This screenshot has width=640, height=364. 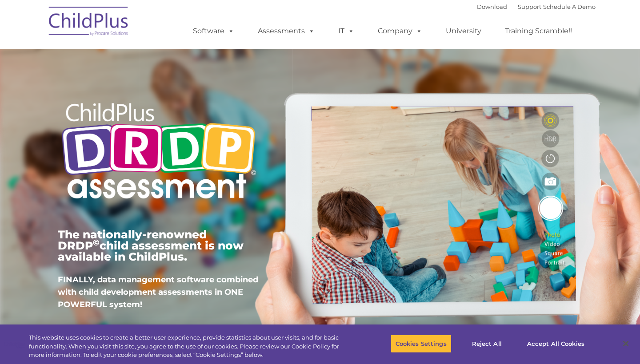 What do you see at coordinates (286, 31) in the screenshot?
I see `a: Assessments` at bounding box center [286, 31].